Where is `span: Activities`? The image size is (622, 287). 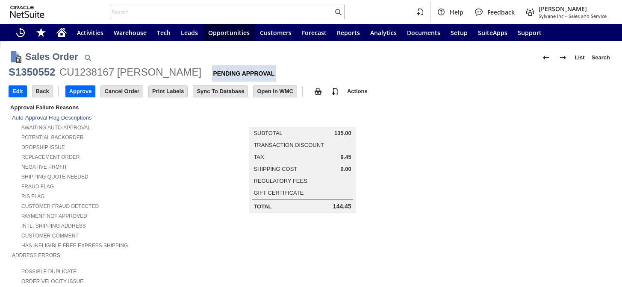 span: Activities is located at coordinates (90, 32).